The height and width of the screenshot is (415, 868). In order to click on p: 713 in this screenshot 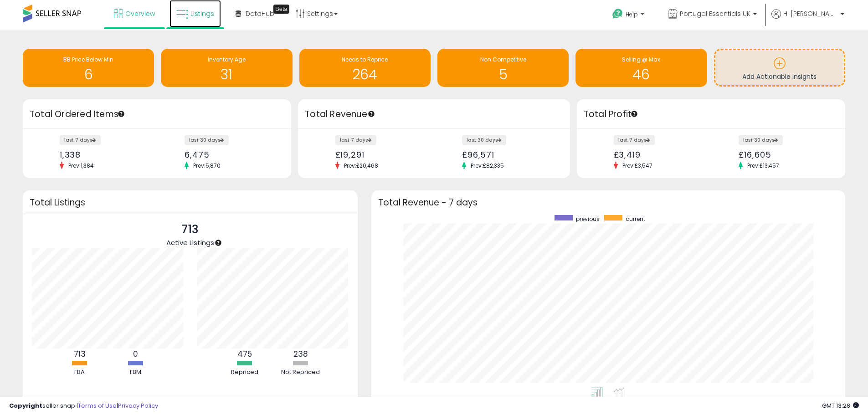, I will do `click(190, 230)`.